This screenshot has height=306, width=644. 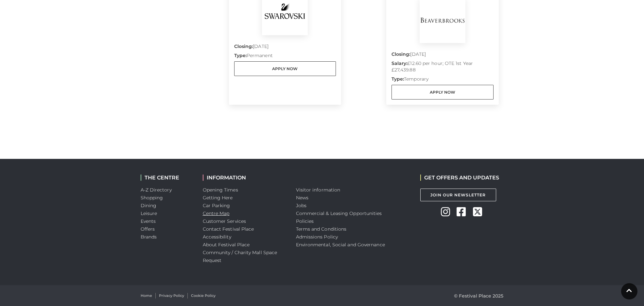 What do you see at coordinates (149, 237) in the screenshot?
I see `a: Brands` at bounding box center [149, 237].